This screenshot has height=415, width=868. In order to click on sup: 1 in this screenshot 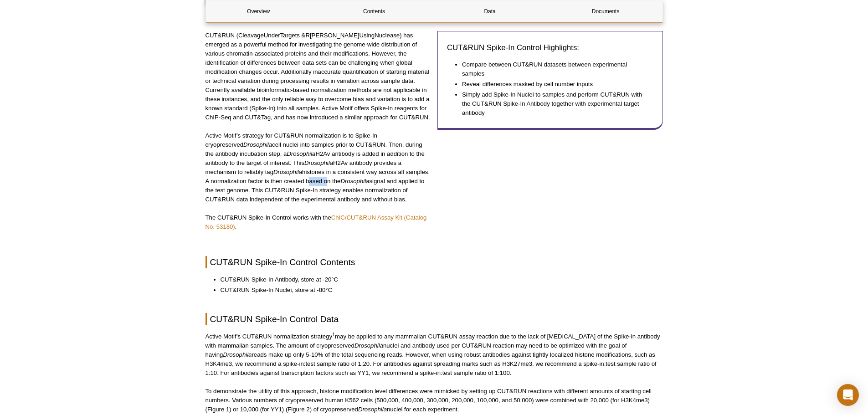, I will do `click(334, 334)`.